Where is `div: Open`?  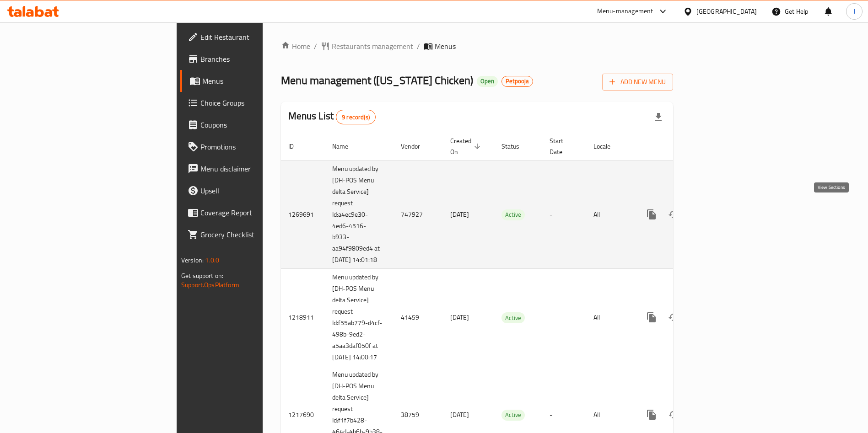 div: Open is located at coordinates (487, 81).